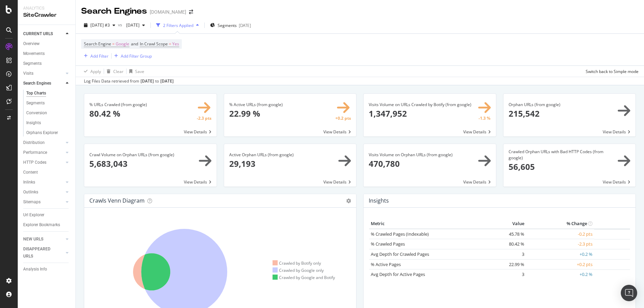 The image size is (644, 308). Describe the element at coordinates (611, 71) in the screenshot. I see `button: Switch back to Simple mode` at that location.